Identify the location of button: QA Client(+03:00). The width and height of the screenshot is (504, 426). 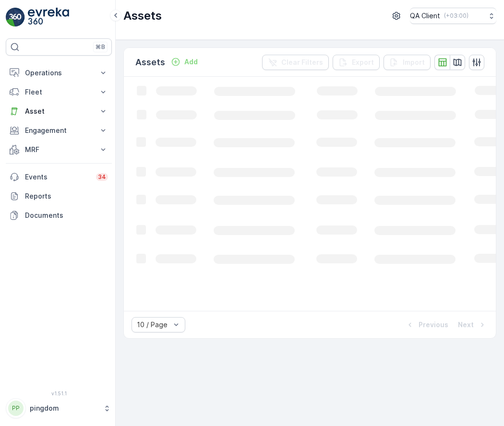
(453, 16).